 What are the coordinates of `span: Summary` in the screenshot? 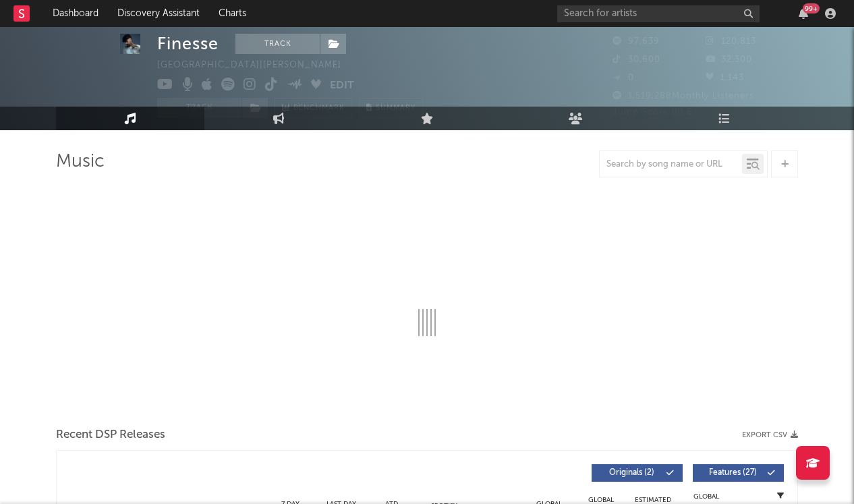 It's located at (396, 108).